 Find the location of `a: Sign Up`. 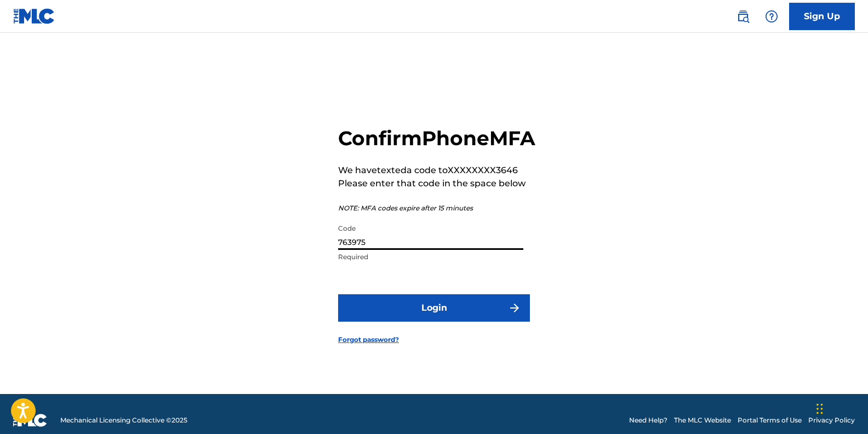

a: Sign Up is located at coordinates (822, 16).